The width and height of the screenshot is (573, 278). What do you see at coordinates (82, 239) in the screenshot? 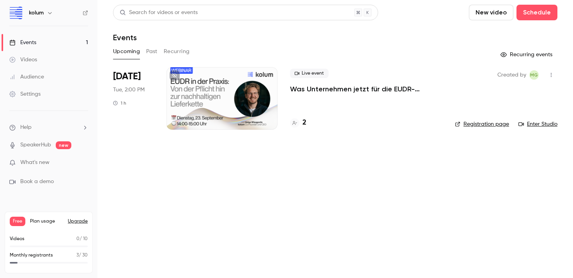
I see `p: / 10` at bounding box center [82, 239].